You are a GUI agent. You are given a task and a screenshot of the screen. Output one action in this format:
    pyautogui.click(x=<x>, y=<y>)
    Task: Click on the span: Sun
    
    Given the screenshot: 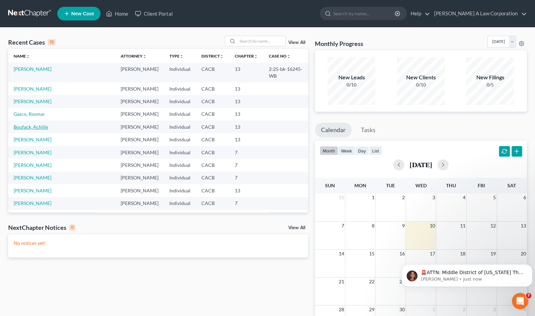 What is the action you would take?
    pyautogui.click(x=330, y=185)
    